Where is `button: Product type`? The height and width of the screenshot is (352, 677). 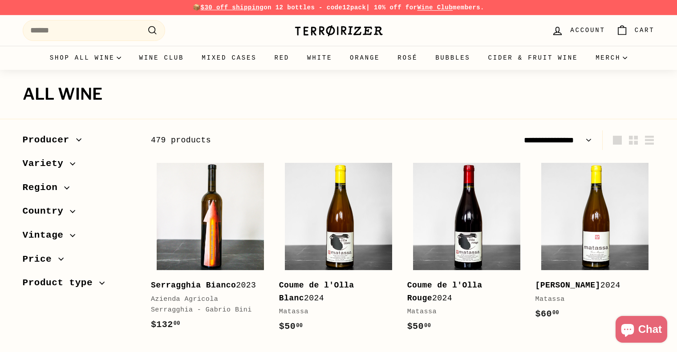 button: Product type is located at coordinates (80, 285).